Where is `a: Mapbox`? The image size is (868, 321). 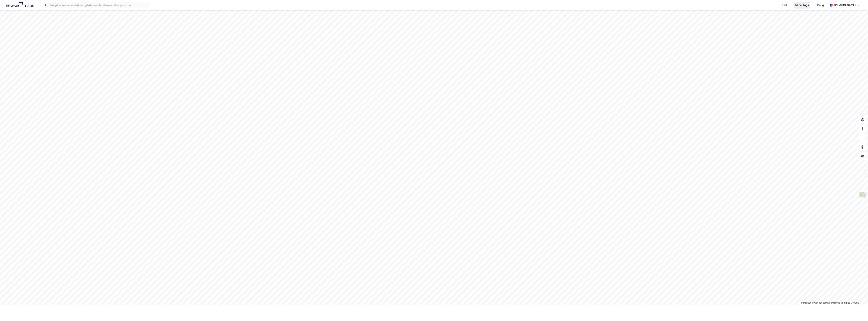 a: Mapbox is located at coordinates (806, 303).